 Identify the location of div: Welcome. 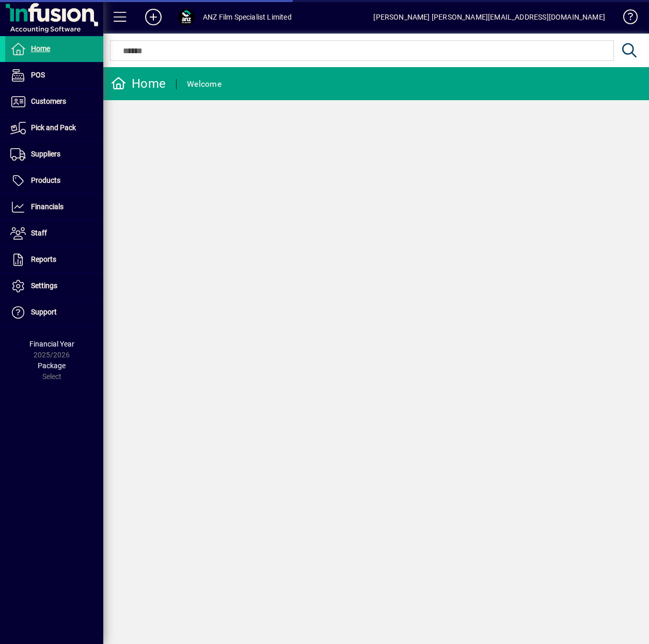
(204, 84).